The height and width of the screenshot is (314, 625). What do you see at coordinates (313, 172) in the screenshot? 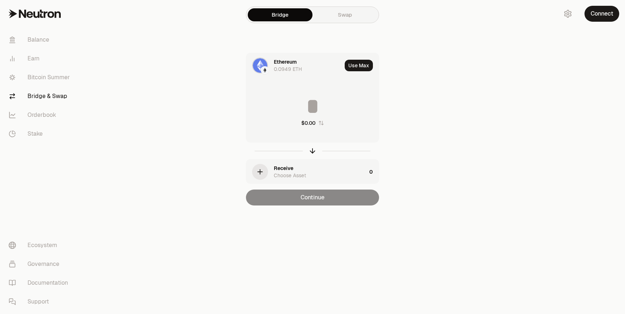
I see `button: ReceiveChoose Asset0` at bounding box center [313, 172].